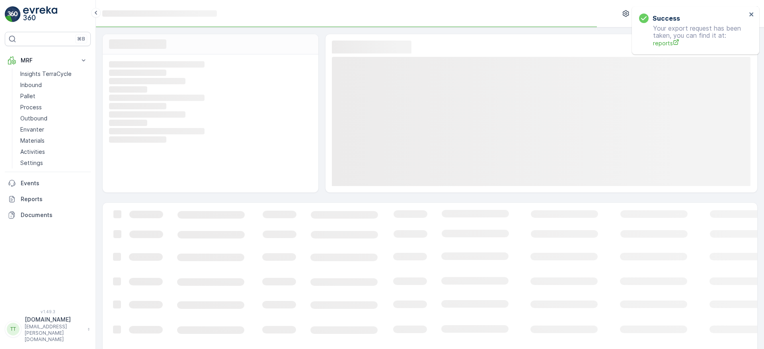 Image resolution: width=764 pixels, height=349 pixels. Describe the element at coordinates (34, 119) in the screenshot. I see `p: Outbound` at that location.